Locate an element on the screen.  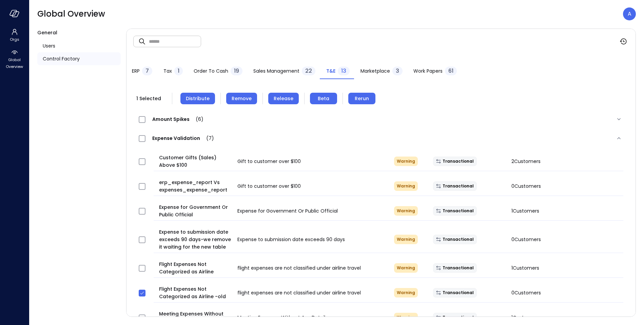
span: 2 Customers is located at coordinates (526, 161).